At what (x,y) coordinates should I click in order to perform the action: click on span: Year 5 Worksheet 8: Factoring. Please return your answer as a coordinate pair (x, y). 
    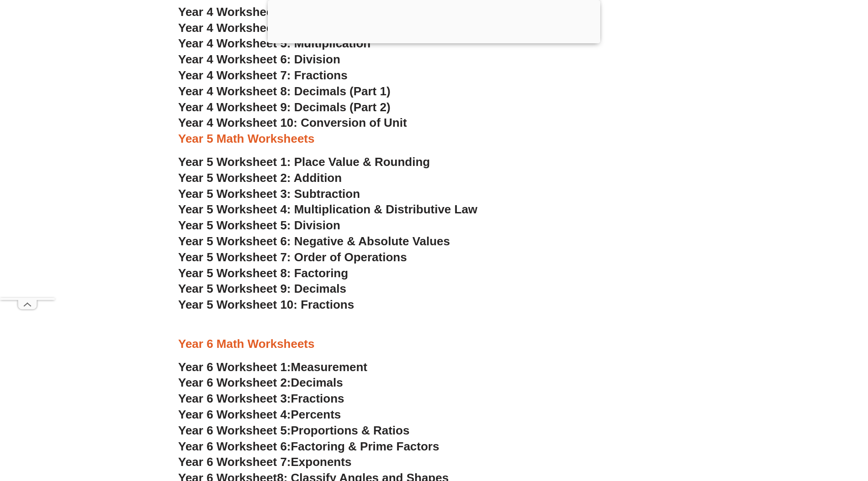
    Looking at the image, I should click on (263, 273).